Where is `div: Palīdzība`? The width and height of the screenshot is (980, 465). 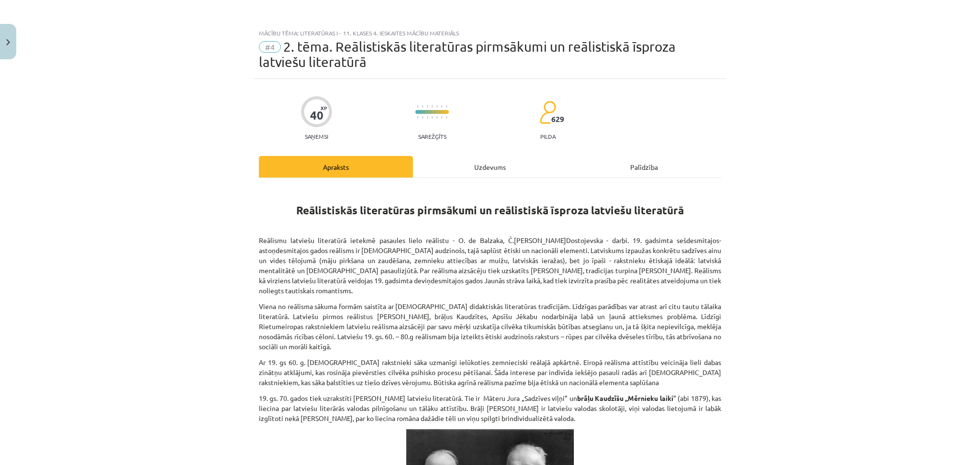
div: Palīdzība is located at coordinates (644, 167).